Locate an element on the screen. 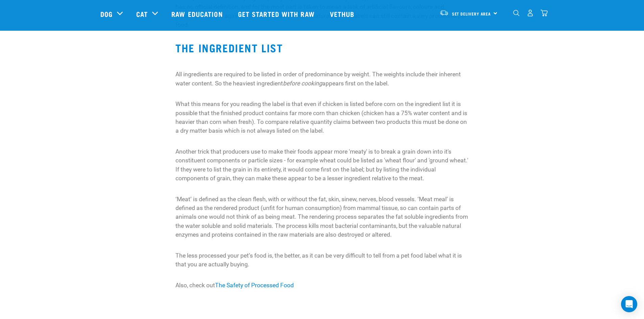  img: van-moving.png is located at coordinates (444, 13).